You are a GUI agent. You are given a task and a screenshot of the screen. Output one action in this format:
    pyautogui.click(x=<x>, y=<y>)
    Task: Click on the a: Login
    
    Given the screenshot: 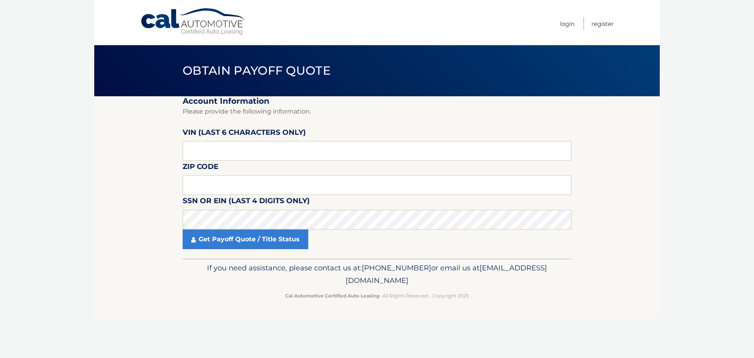 What is the action you would take?
    pyautogui.click(x=567, y=24)
    